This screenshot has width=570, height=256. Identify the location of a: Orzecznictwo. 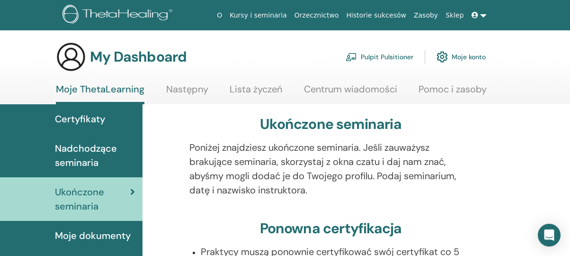
(317, 15).